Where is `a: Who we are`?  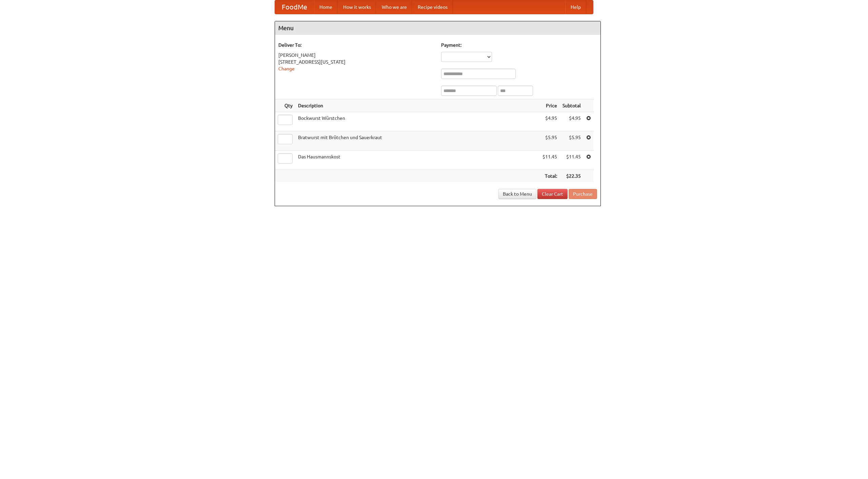 a: Who we are is located at coordinates (394, 7).